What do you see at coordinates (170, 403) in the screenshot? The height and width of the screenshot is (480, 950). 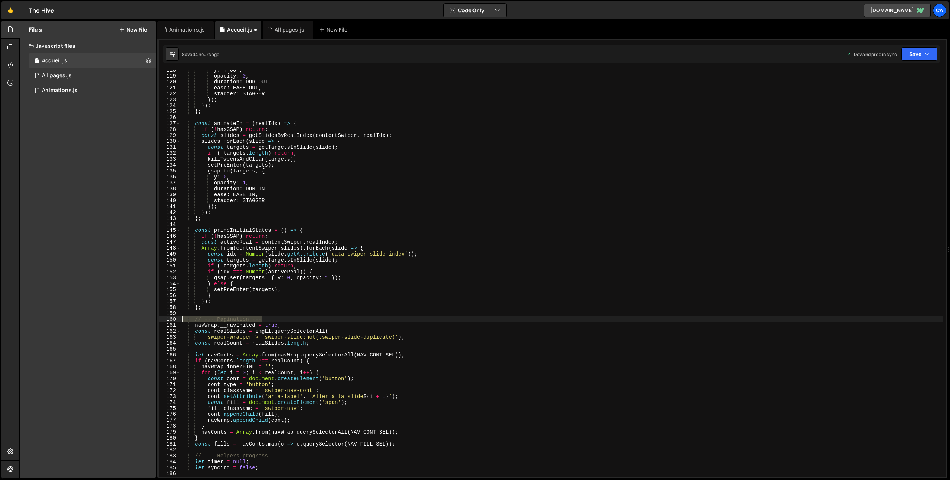 I see `div: 174` at bounding box center [170, 403].